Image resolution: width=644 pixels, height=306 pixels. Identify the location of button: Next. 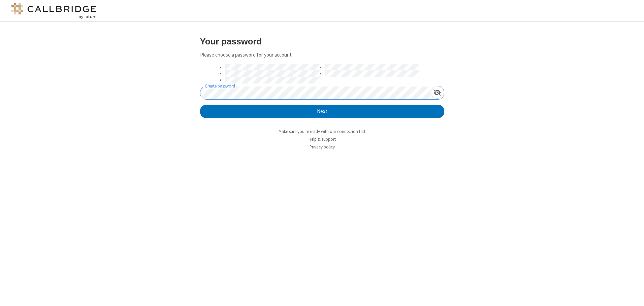
(322, 111).